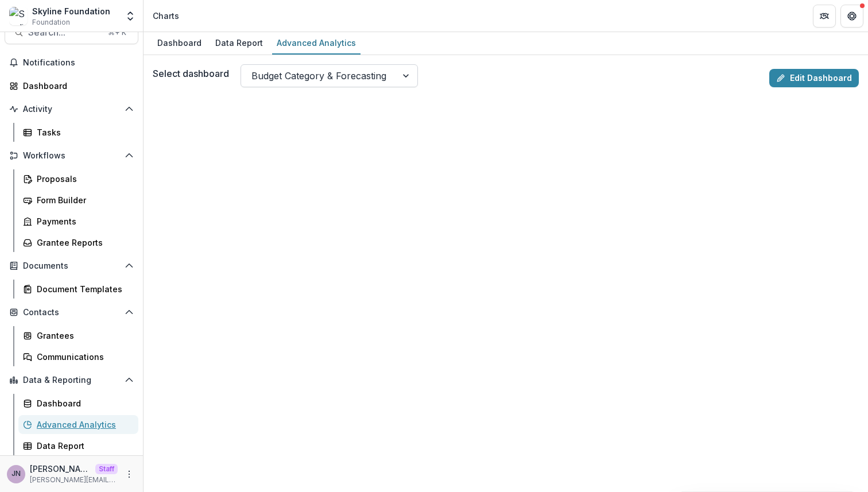 This screenshot has width=868, height=492. I want to click on button: Open Workflows, so click(71, 155).